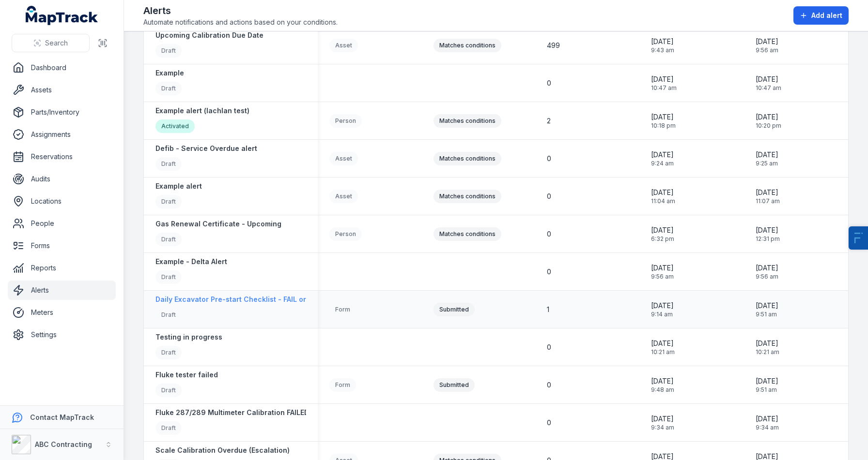 This screenshot has height=460, width=868. I want to click on a: Upcoming Calibration Due DateDraft, so click(209, 45).